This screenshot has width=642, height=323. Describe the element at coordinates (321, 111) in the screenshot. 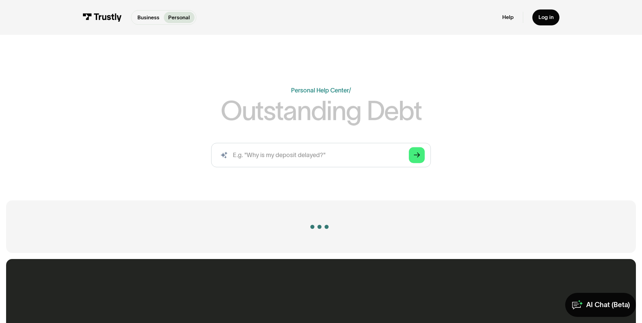

I see `h1: Outstanding Debt` at that location.